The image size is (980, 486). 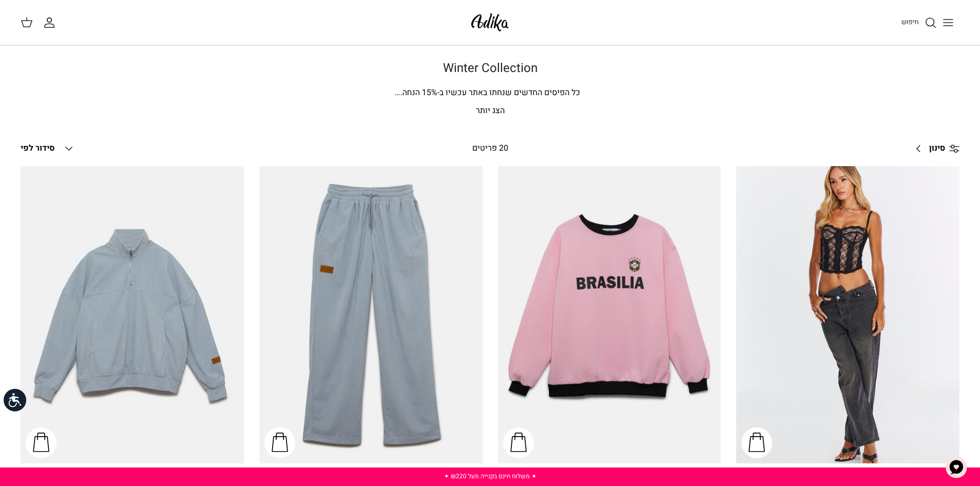 I want to click on div: 20 פריטים, so click(x=490, y=149).